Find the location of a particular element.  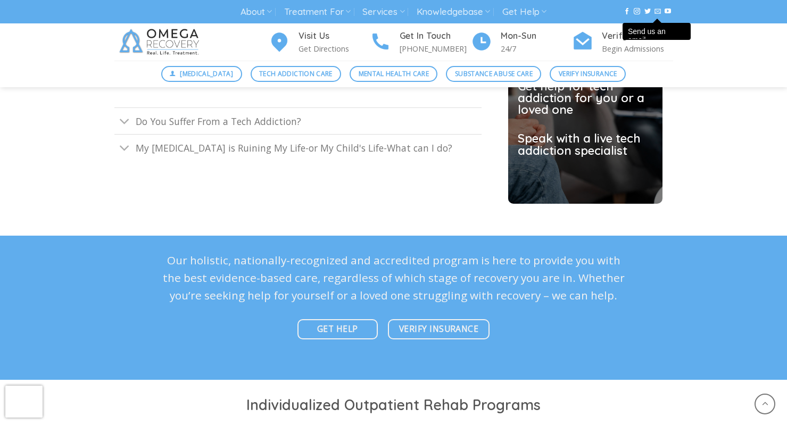

h4: Visit Us is located at coordinates (334, 36).